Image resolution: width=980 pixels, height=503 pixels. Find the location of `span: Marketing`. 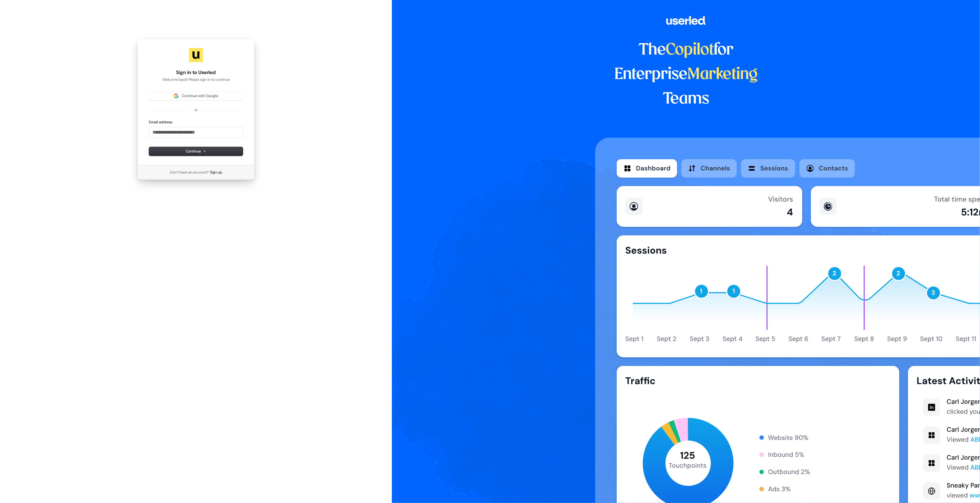

span: Marketing is located at coordinates (722, 75).